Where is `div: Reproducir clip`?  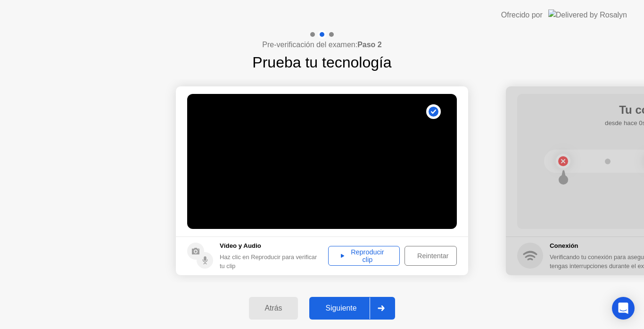
div: Reproducir clip is located at coordinates (364, 256).